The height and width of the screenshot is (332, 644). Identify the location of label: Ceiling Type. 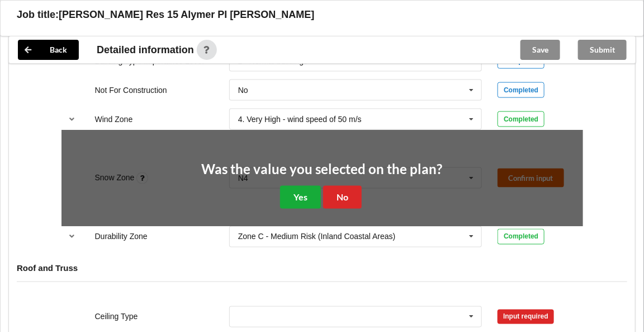
(116, 317).